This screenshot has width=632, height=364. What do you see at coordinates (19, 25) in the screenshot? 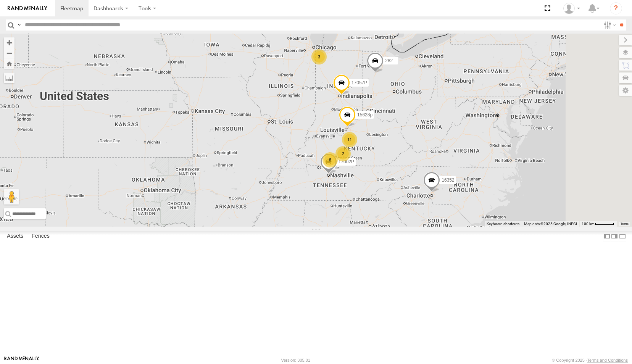
I see `label: Search Query` at bounding box center [19, 25].